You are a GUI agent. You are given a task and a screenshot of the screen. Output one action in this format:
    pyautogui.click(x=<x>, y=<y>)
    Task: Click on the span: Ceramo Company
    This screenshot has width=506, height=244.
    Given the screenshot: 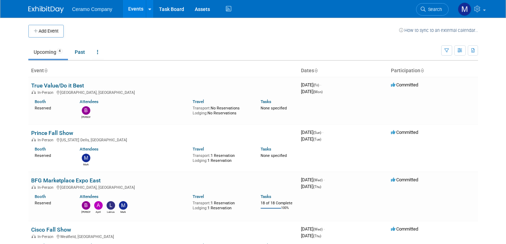 What is the action you would take?
    pyautogui.click(x=92, y=9)
    